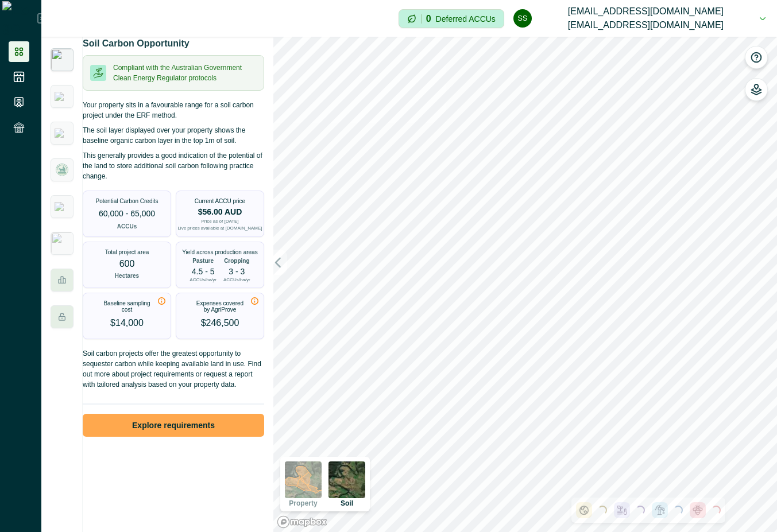 Image resolution: width=777 pixels, height=532 pixels. I want to click on img: greenham_never_ever.png, so click(62, 133).